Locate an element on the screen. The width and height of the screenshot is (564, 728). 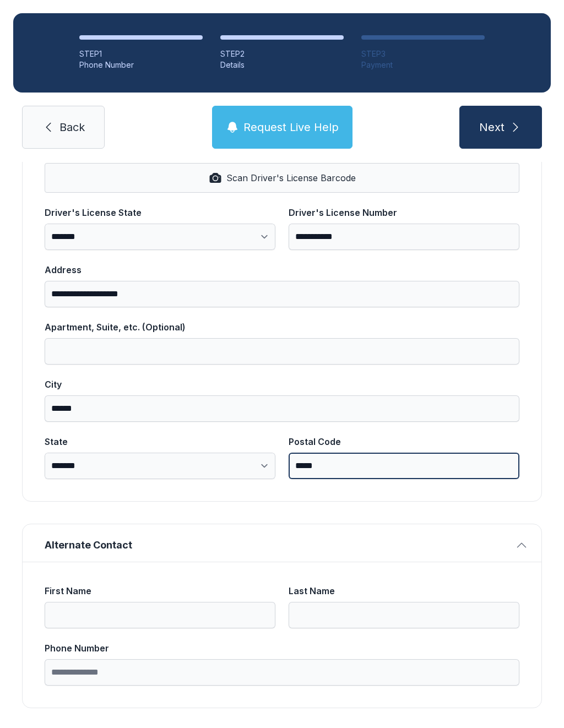
span: Scan Driver's License Barcode is located at coordinates (291, 178).